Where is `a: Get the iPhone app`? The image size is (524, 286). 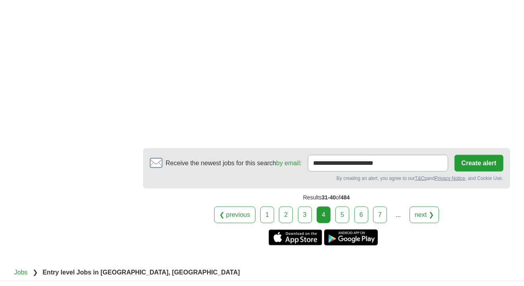 a: Get the iPhone app is located at coordinates (295, 238).